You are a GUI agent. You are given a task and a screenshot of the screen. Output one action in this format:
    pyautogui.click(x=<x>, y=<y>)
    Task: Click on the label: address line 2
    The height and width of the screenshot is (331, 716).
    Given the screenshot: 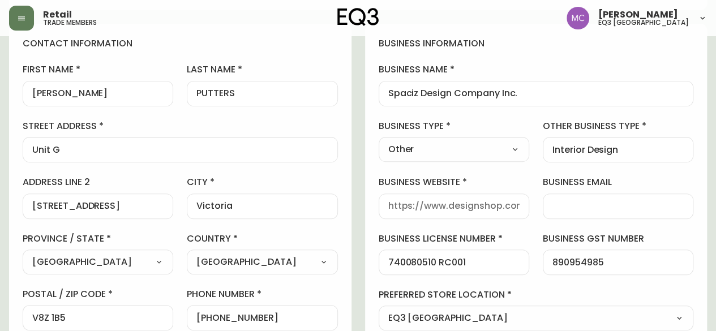 What is the action you would take?
    pyautogui.click(x=98, y=182)
    